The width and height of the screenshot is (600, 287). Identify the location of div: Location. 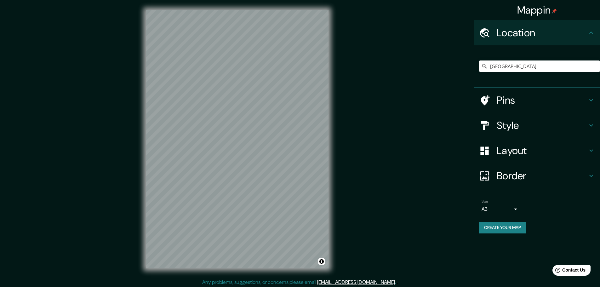
(537, 33).